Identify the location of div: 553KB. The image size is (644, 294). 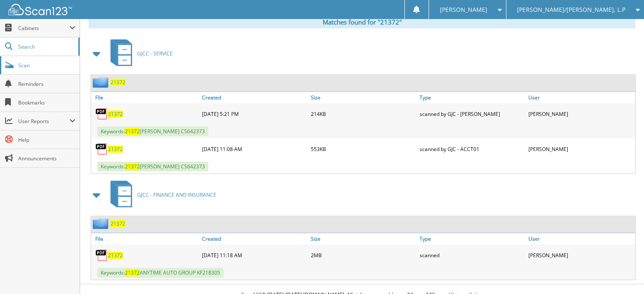
(363, 149).